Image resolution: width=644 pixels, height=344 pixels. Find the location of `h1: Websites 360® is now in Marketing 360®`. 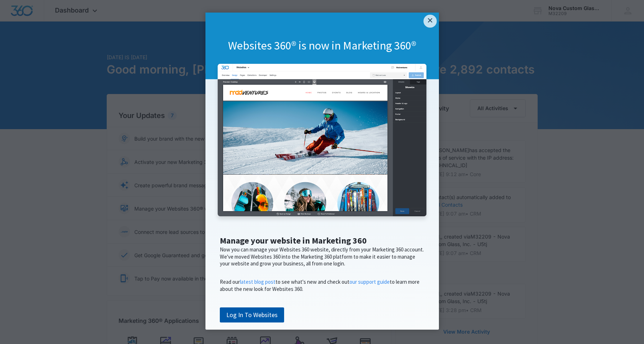

h1: Websites 360® is now in Marketing 360® is located at coordinates (322, 46).